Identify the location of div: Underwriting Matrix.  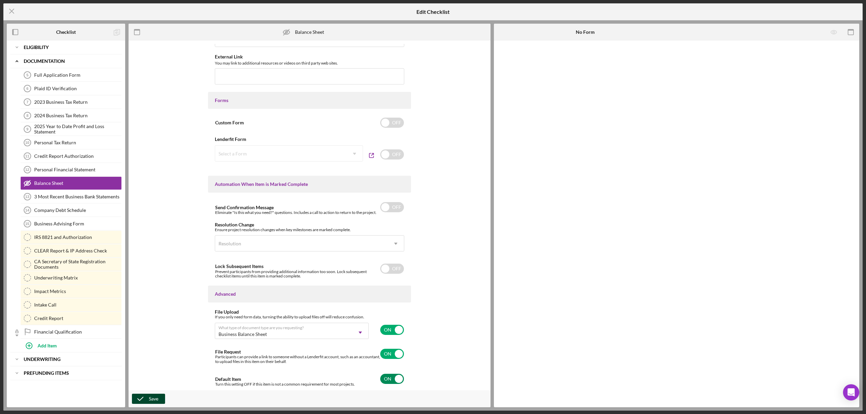
(78, 278).